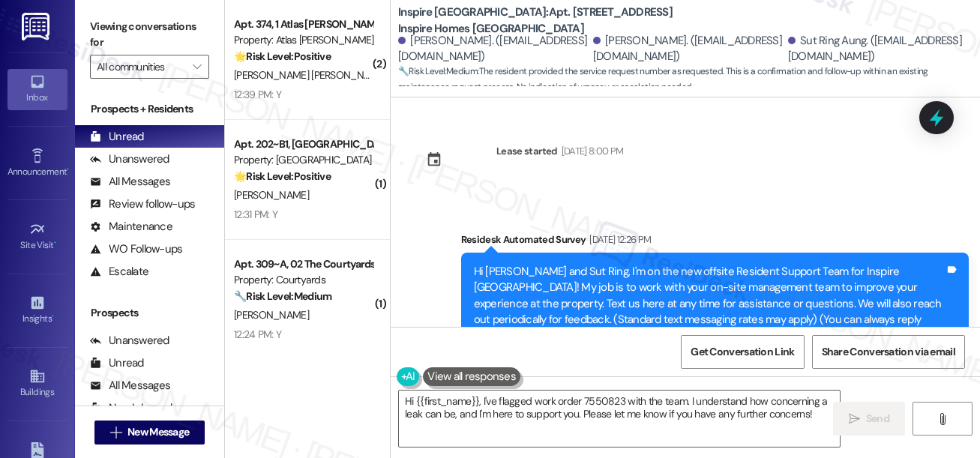 The image size is (980, 458). What do you see at coordinates (149, 109) in the screenshot?
I see `div: Prospects + Residents` at bounding box center [149, 109].